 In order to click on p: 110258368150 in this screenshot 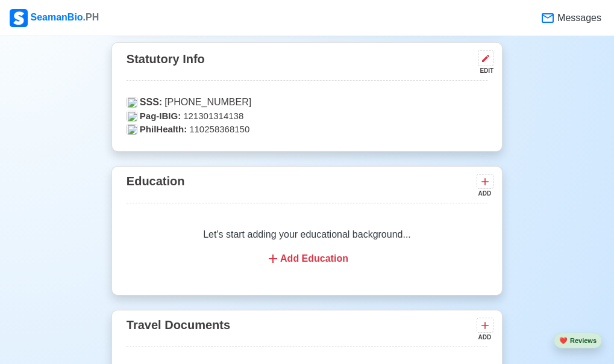, I will do `click(306, 129)`.